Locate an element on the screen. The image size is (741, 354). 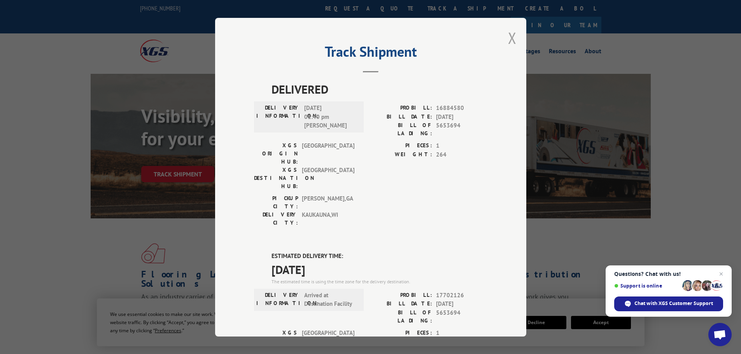
span: 264 is located at coordinates (462, 154).